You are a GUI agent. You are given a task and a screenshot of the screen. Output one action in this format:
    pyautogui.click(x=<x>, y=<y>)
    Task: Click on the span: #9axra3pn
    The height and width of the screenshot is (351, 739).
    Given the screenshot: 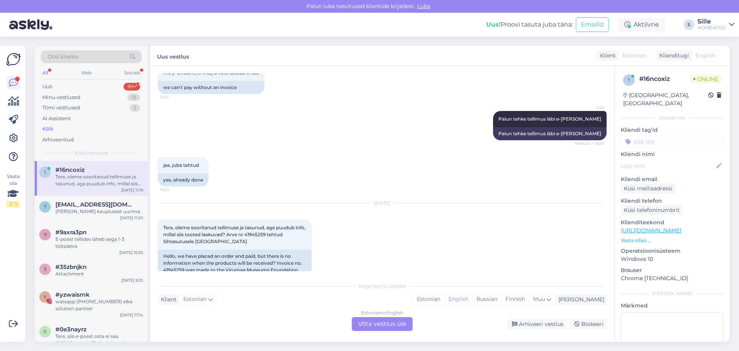 What is the action you would take?
    pyautogui.click(x=71, y=232)
    